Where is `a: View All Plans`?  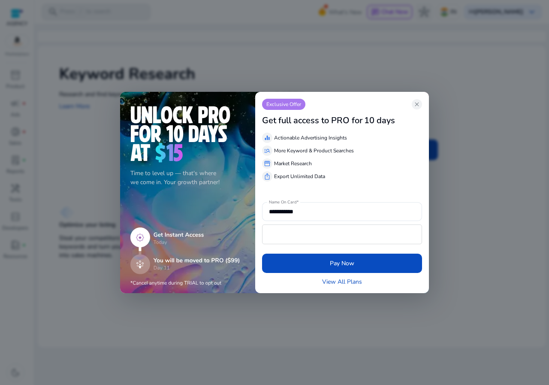
a: View All Plans is located at coordinates (342, 281).